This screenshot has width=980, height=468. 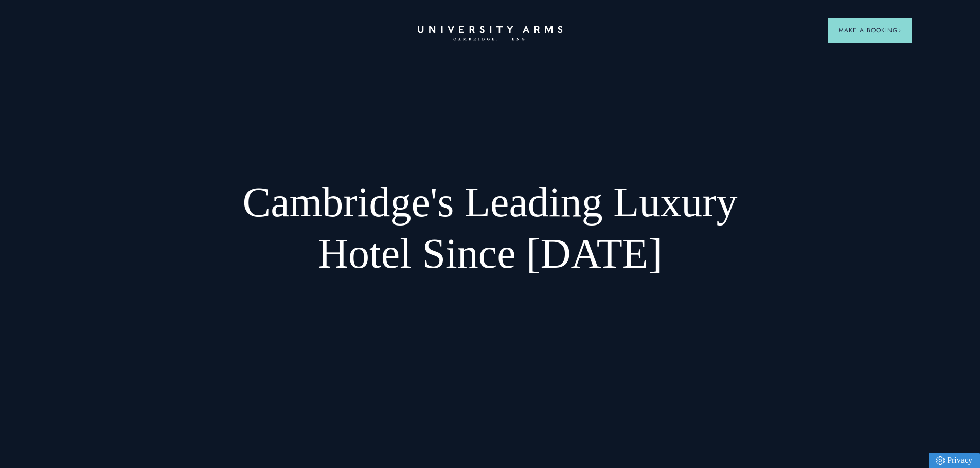 I want to click on a: Privacy, so click(x=954, y=461).